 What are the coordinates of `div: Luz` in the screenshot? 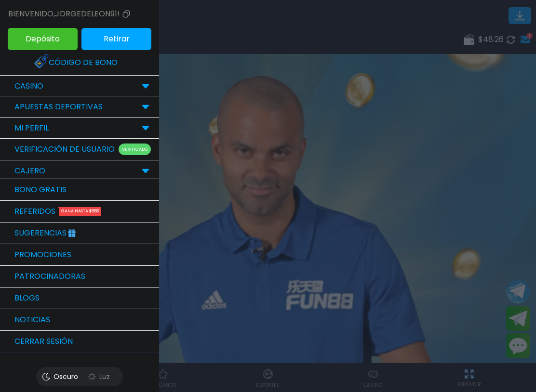 It's located at (99, 376).